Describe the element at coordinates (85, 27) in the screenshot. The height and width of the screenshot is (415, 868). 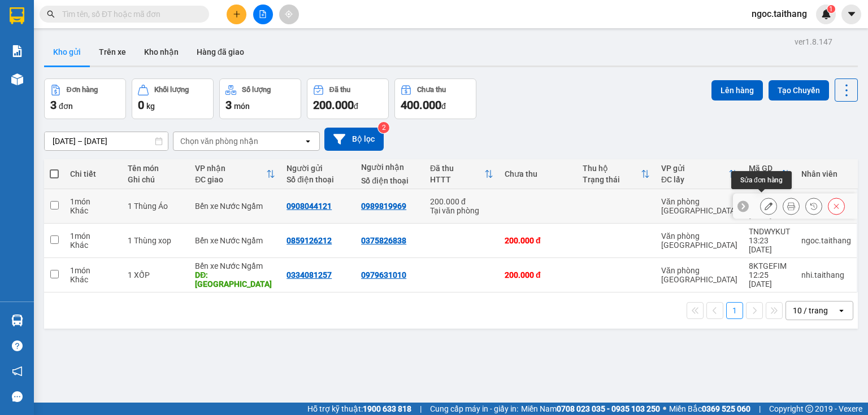
I see `li: Nhà xe Tài Thắng` at that location.